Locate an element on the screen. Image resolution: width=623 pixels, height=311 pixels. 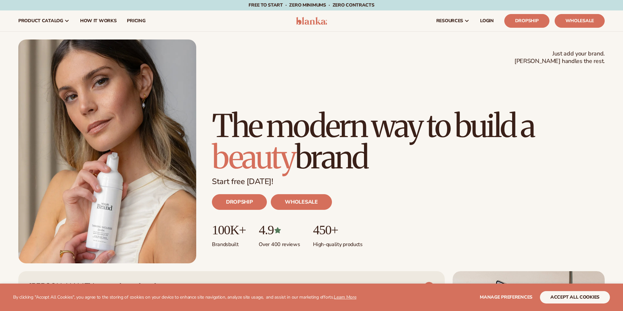
p: 4.9 is located at coordinates (279, 230).